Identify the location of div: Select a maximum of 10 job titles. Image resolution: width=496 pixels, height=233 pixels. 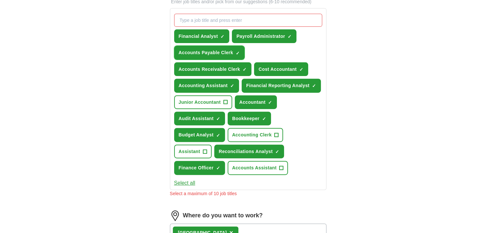
(248, 193).